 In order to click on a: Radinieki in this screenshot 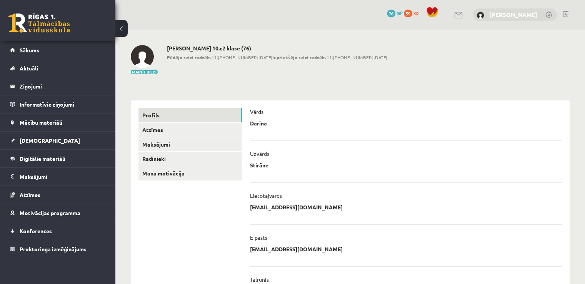, I will do `click(190, 158)`.